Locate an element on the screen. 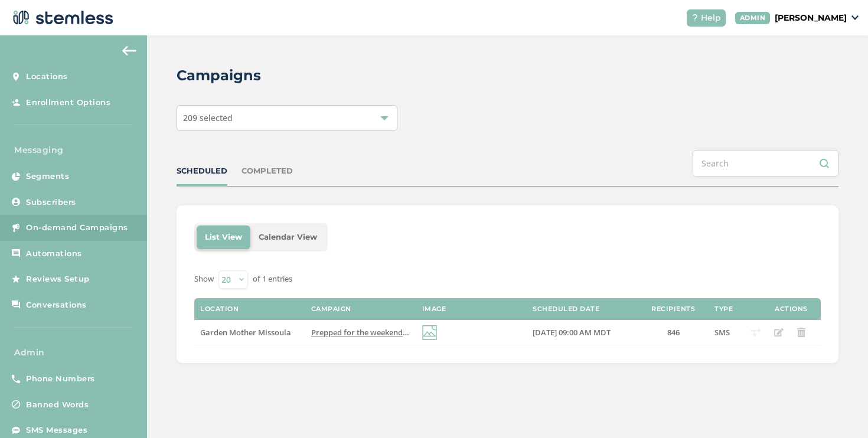  th: Actions is located at coordinates (792, 310).